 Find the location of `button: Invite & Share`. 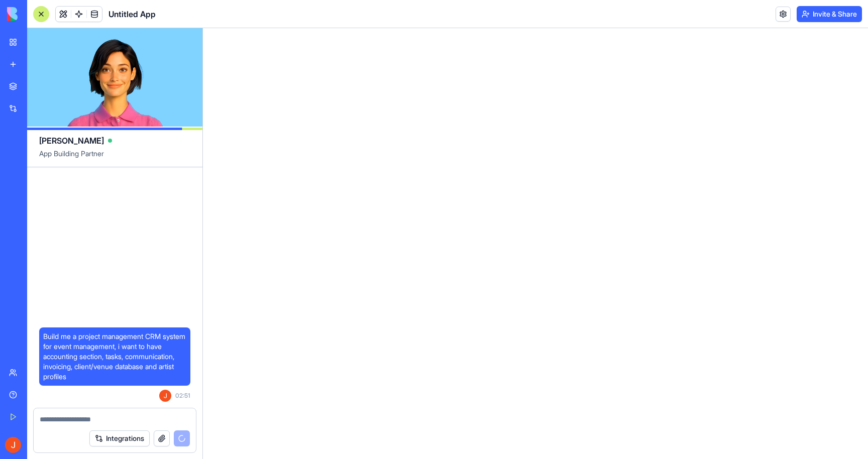

button: Invite & Share is located at coordinates (829, 14).